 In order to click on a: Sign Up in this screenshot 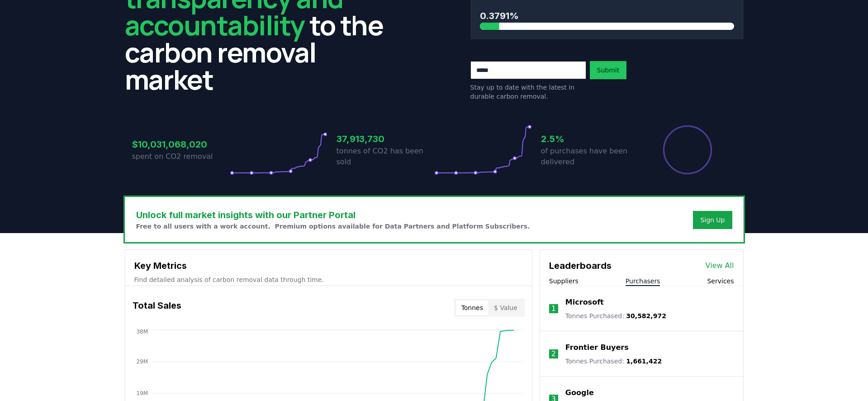, I will do `click(712, 220)`.